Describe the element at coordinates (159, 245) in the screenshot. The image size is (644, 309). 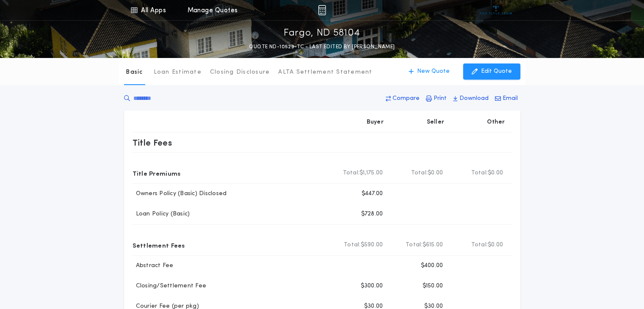
I see `p: Settlement Fees` at that location.